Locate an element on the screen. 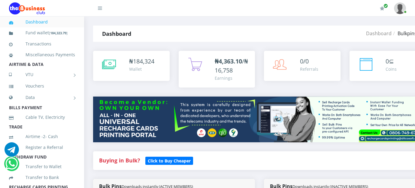 This screenshot has width=415, height=188. a: VTU is located at coordinates (42, 75).